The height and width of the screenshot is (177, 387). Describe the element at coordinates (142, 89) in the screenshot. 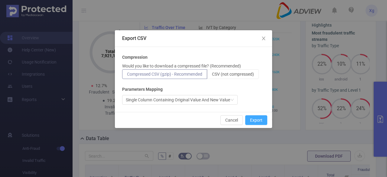

I see `b: Parameters Mapping` at that location.